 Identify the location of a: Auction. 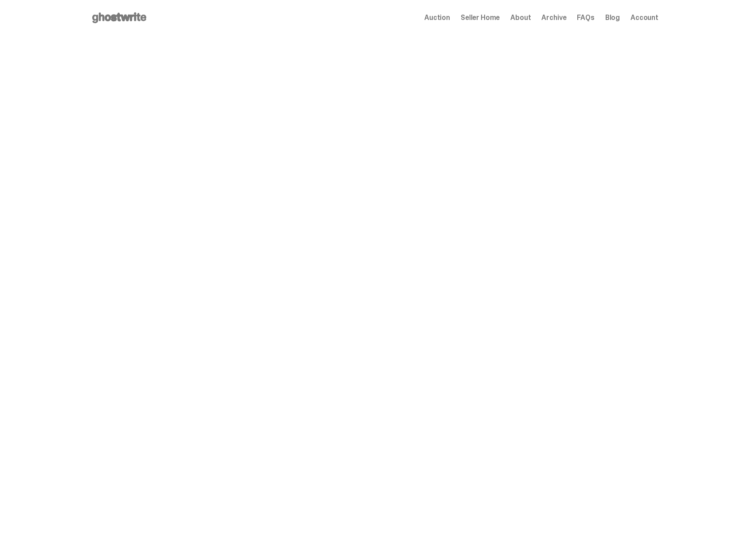
(437, 18).